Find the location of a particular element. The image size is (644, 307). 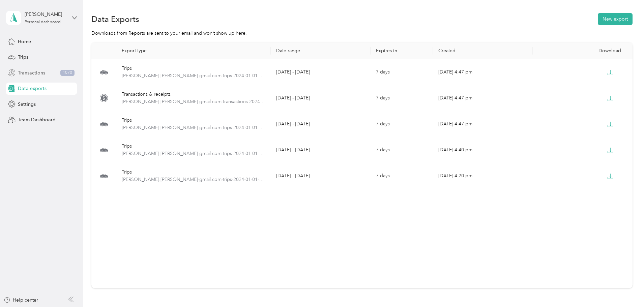

span: gary.goebel-gmail.com-trips-2024-01-01-2024-12-31.xlsx is located at coordinates (194, 179).